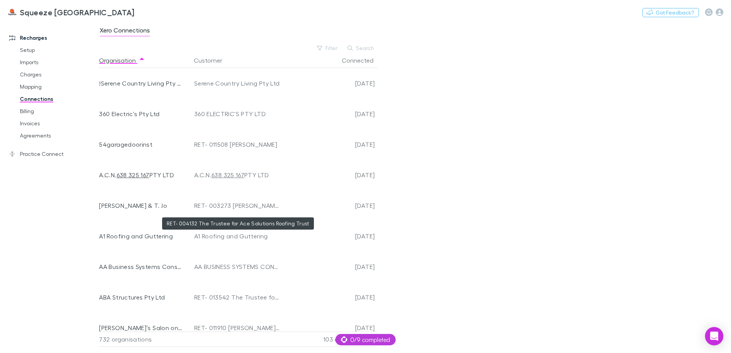 This screenshot has width=731, height=353. Describe the element at coordinates (141, 297) in the screenshot. I see `div: ABA Structures Pty Ltd` at that location.